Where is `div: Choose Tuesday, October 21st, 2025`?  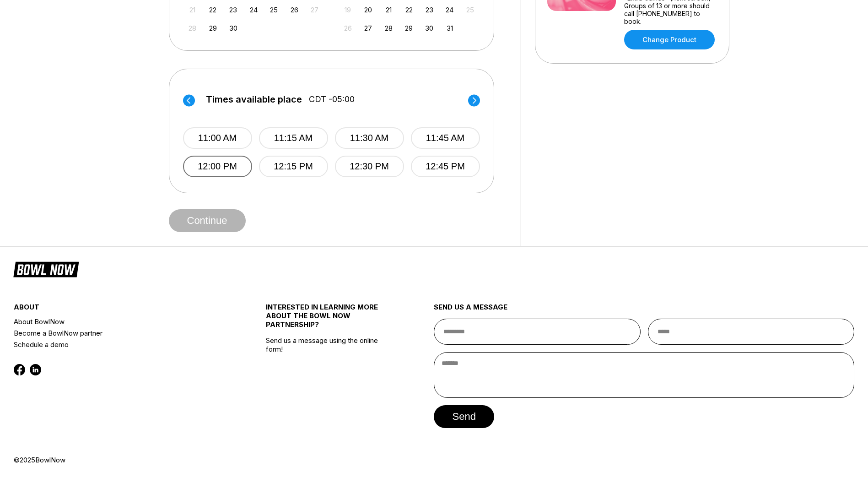
div: Choose Tuesday, October 21st, 2025 is located at coordinates (389, 10).